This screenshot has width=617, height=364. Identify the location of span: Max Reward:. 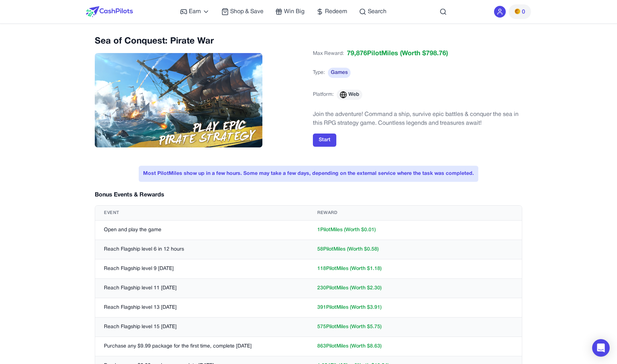
(328, 54).